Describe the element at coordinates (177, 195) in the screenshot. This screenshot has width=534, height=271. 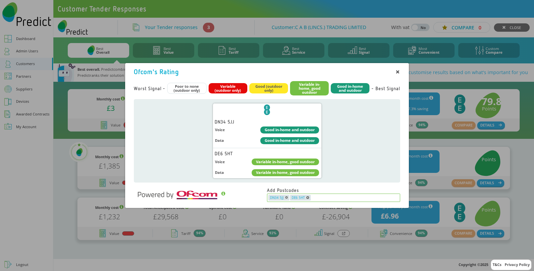
I see `img: Ofcom` at that location.